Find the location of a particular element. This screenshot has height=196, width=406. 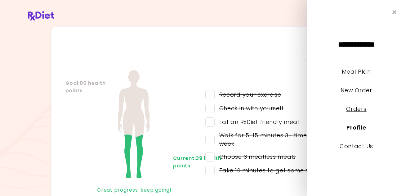

div: Walk for 5-15 minutes 3+ times per week is located at coordinates (274, 139).